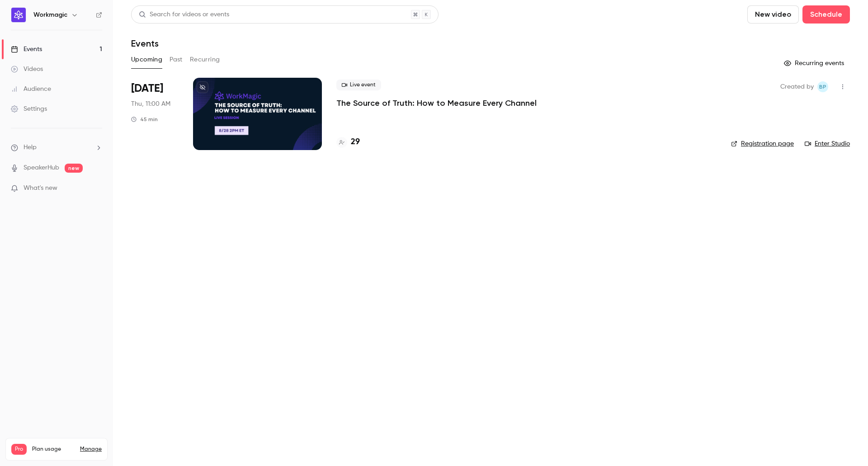 This screenshot has width=868, height=466. I want to click on span: Pro, so click(19, 449).